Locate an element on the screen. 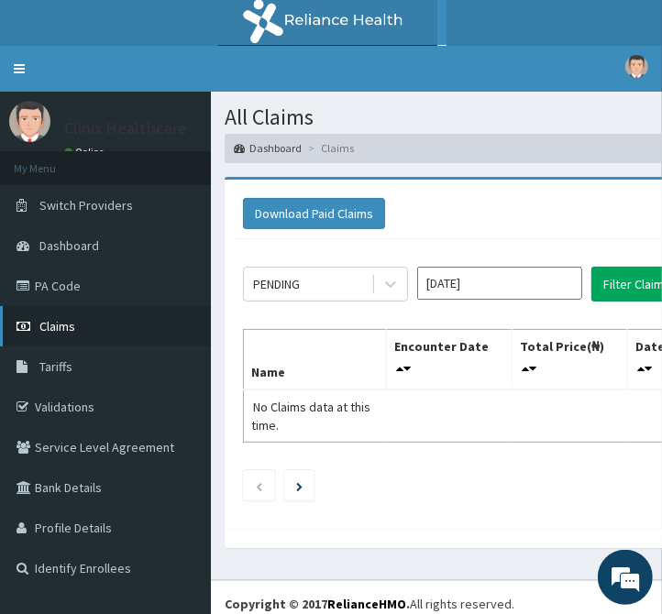 The image size is (662, 614). th: Name is located at coordinates (315, 359).